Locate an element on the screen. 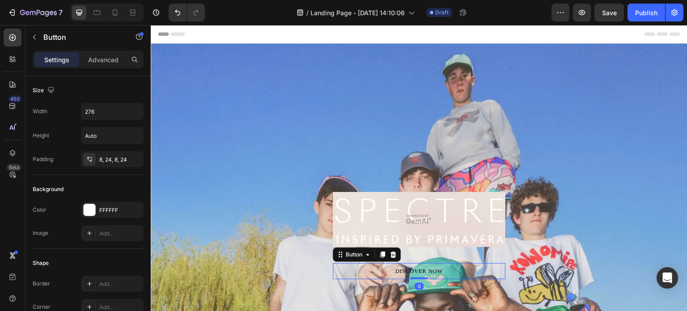  button: DISCOVER NOW is located at coordinates (269, 246).